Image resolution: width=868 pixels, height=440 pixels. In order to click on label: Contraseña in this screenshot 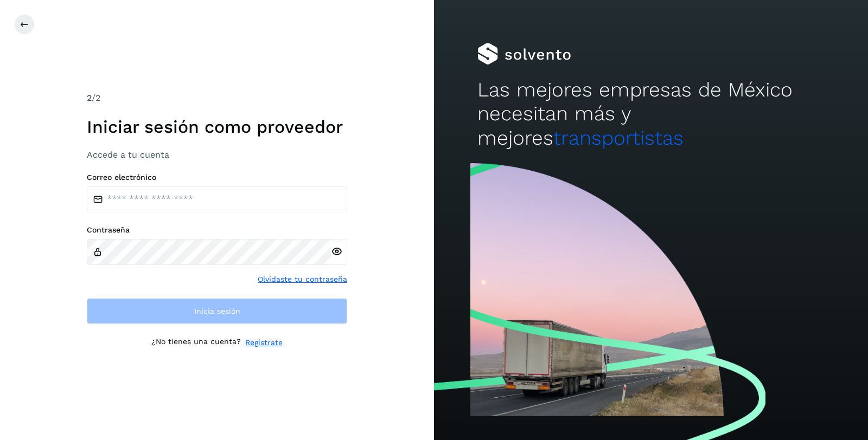, I will do `click(217, 230)`.